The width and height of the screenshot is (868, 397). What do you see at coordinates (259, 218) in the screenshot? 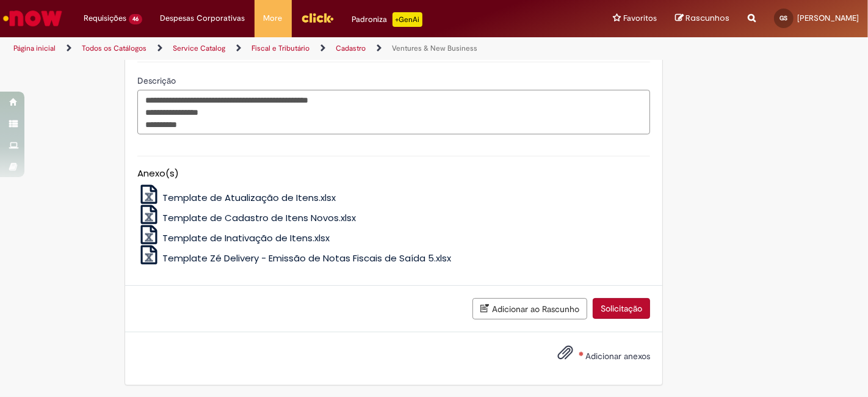
I see `span: Template de Cadastro de Itens Novos.xlsx` at bounding box center [259, 218].